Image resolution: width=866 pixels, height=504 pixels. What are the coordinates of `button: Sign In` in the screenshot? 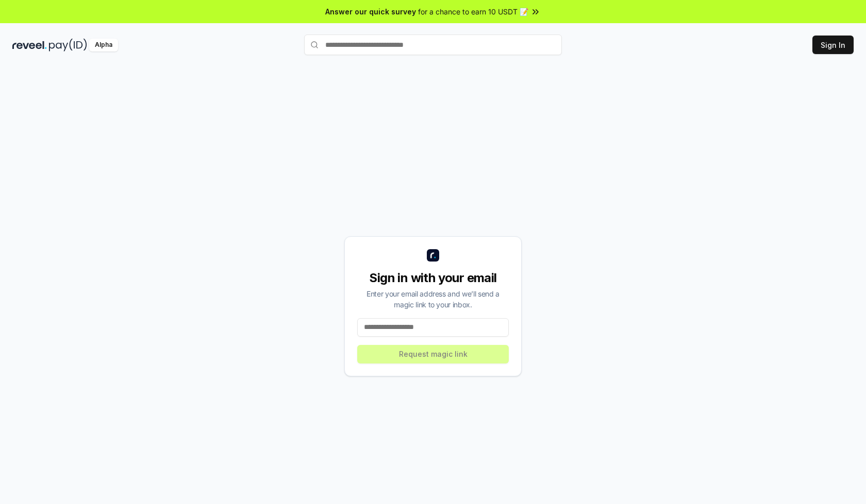 It's located at (832, 45).